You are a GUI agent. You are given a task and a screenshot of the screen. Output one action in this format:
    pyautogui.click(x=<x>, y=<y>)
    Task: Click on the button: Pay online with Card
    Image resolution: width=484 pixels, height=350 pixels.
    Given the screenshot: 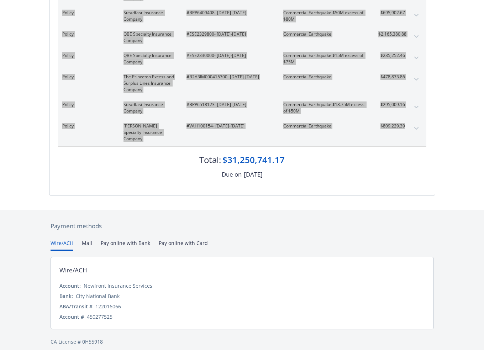 What is the action you would take?
    pyautogui.click(x=183, y=245)
    